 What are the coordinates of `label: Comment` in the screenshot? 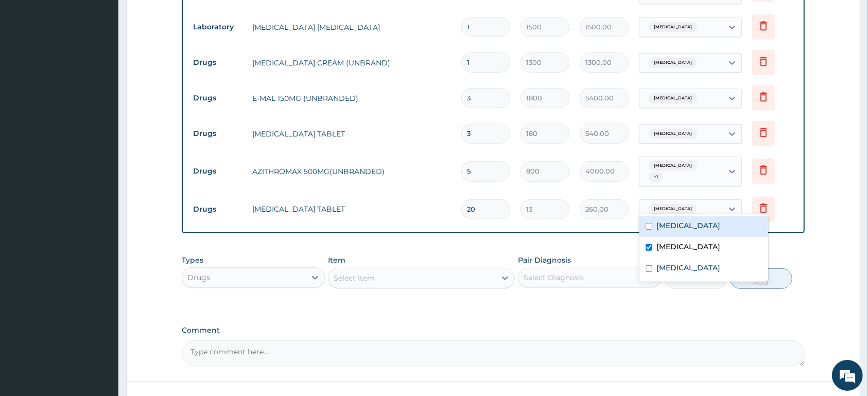 It's located at (493, 330).